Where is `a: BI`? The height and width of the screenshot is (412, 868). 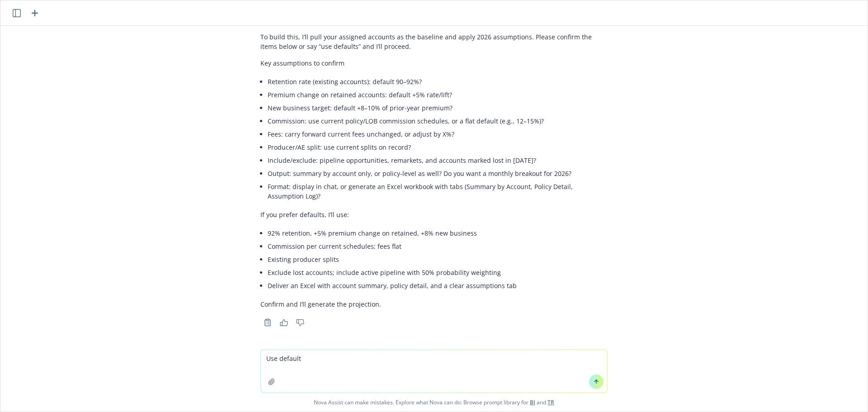
a: BI is located at coordinates (533, 402).